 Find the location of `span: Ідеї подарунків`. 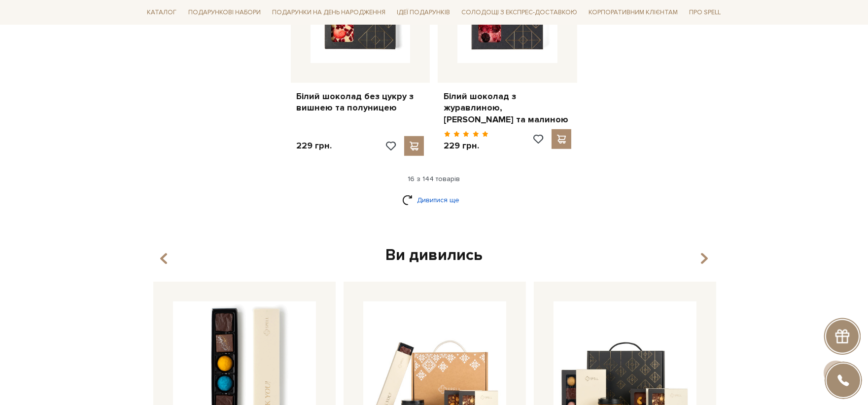

span: Ідеї подарунків is located at coordinates (423, 12).